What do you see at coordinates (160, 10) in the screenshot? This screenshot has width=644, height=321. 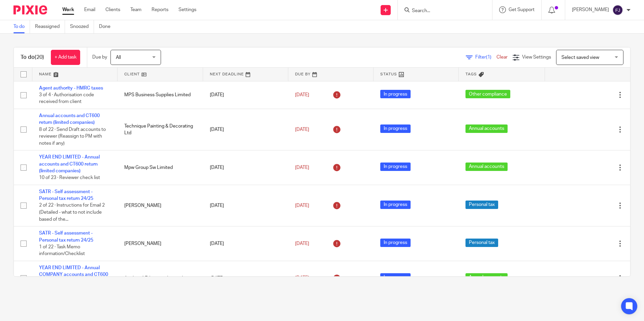 I see `a: Reports` at bounding box center [160, 10].